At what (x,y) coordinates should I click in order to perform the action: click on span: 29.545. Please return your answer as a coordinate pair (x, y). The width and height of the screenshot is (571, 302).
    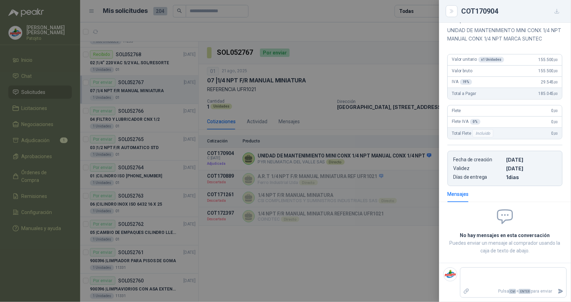
    Looking at the image, I should click on (550, 82).